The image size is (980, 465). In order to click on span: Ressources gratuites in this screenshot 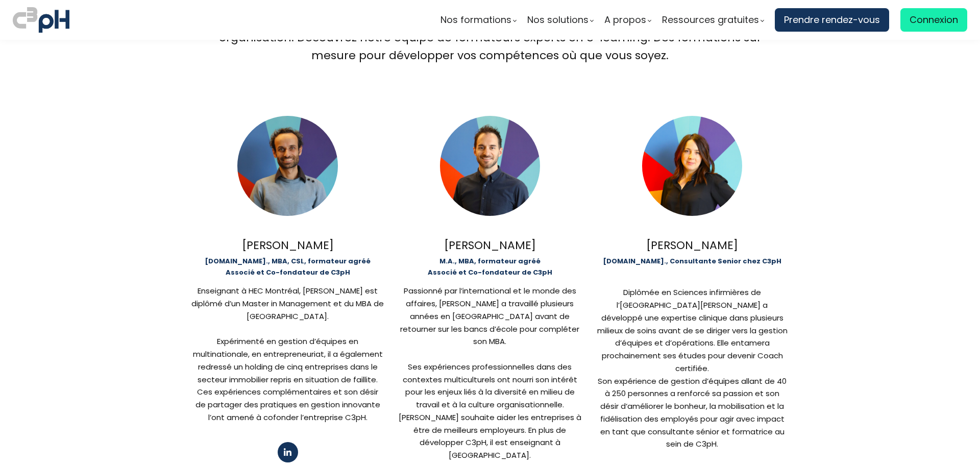, I will do `click(710, 20)`.